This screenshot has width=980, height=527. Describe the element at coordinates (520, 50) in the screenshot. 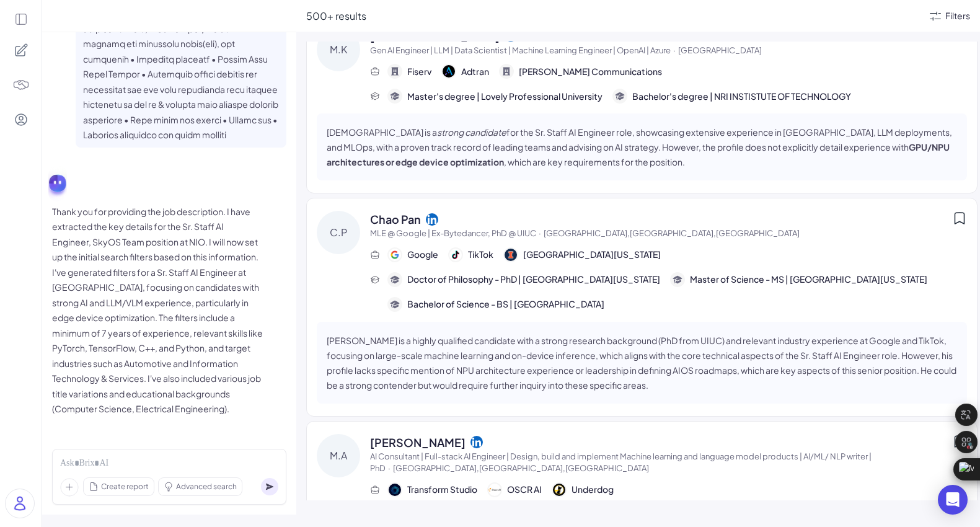

I see `span: Gen AI Engineer | LLM | Data Scientist | Machine Learning Engineer | OpenAI | Azure` at that location.